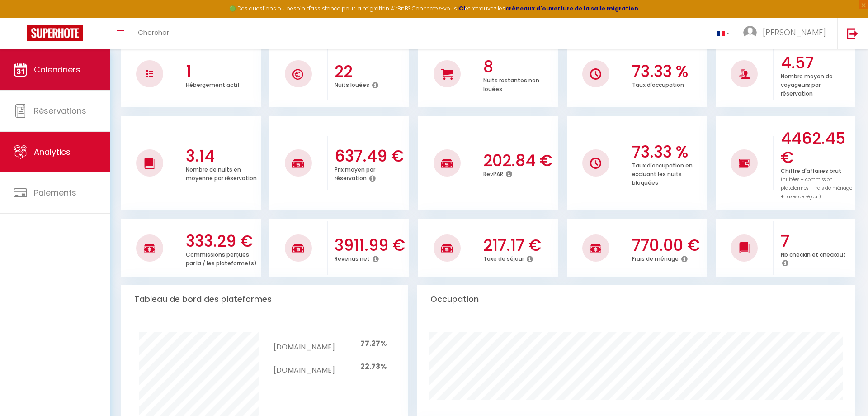 The image size is (868, 416). Describe the element at coordinates (520, 245) in the screenshot. I see `h3: 217.17 €` at that location.